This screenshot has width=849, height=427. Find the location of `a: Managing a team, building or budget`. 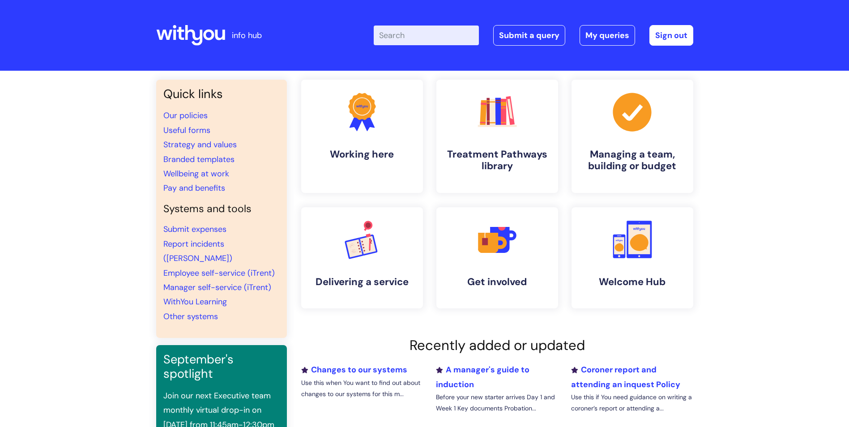

a: Managing a team, building or budget is located at coordinates (633, 136).